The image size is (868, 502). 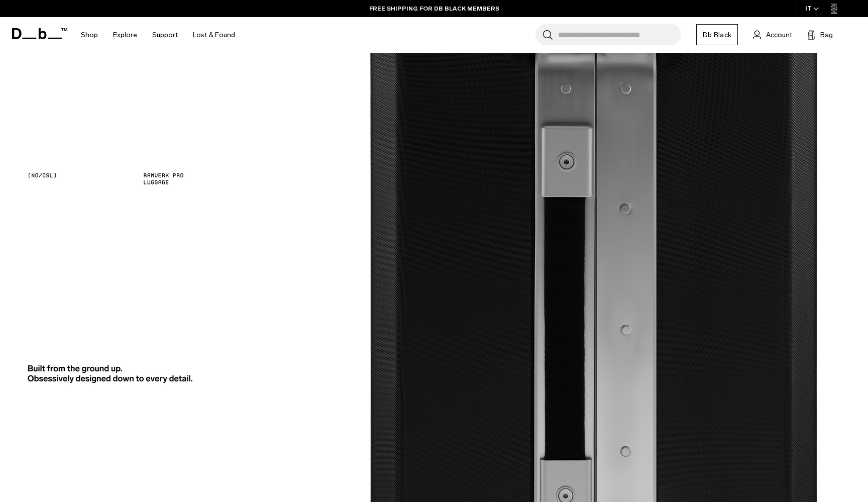 What do you see at coordinates (165, 35) in the screenshot?
I see `a: Support` at bounding box center [165, 35].